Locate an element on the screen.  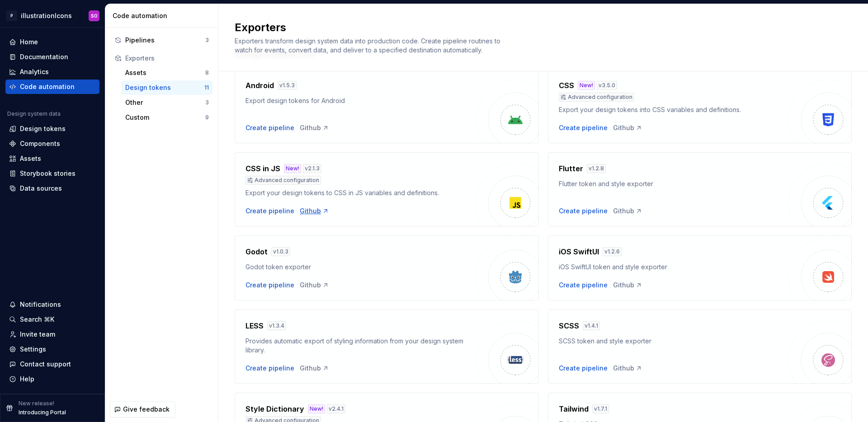
a: Pipelines3 is located at coordinates (162, 40).